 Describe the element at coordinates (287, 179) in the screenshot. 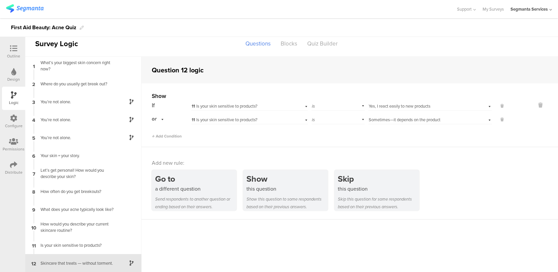

I see `div: Show` at that location.